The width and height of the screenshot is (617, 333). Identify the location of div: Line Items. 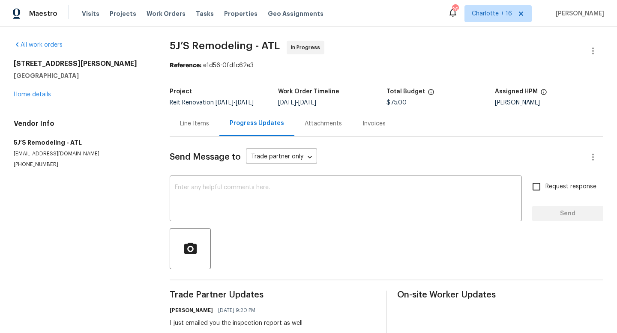
(195, 124).